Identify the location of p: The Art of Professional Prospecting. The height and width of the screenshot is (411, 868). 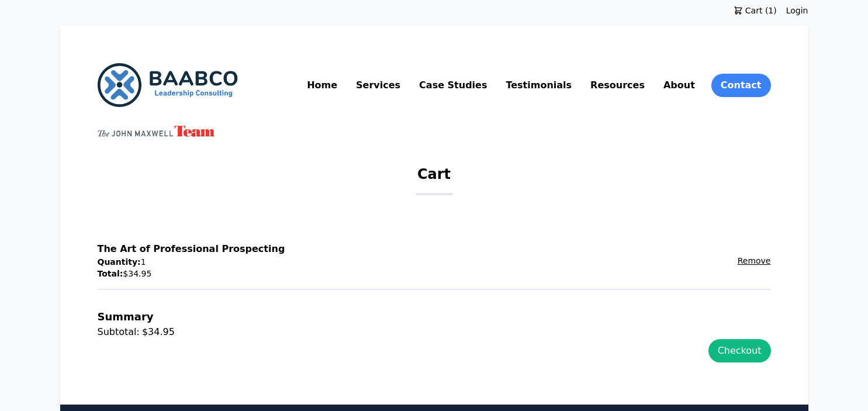
(416, 249).